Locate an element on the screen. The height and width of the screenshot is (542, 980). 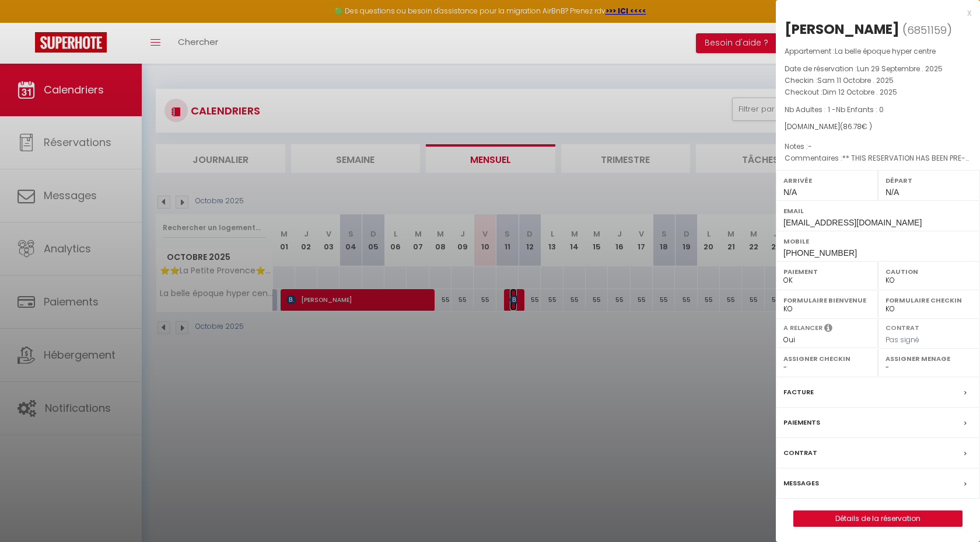
label: Mobile is located at coordinates (878, 241).